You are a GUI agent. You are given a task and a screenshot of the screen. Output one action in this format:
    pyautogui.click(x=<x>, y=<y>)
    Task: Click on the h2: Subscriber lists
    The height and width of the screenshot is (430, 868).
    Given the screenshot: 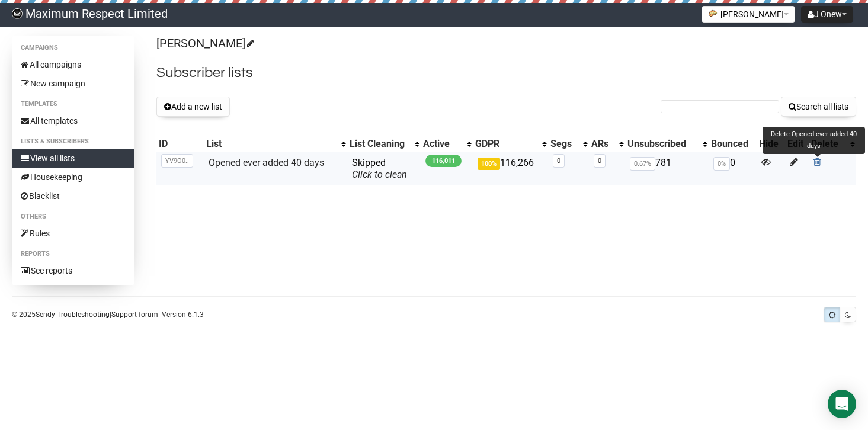 What is the action you would take?
    pyautogui.click(x=505, y=73)
    